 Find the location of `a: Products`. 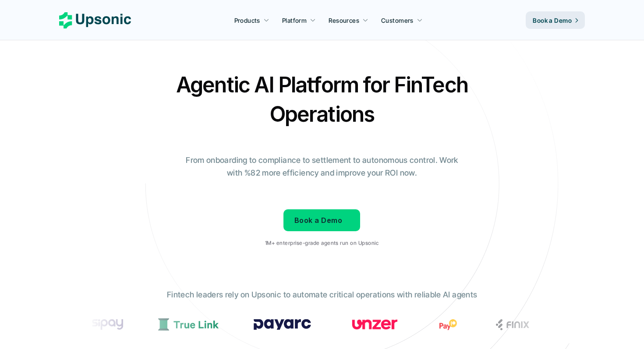

a: Products is located at coordinates (252, 20).